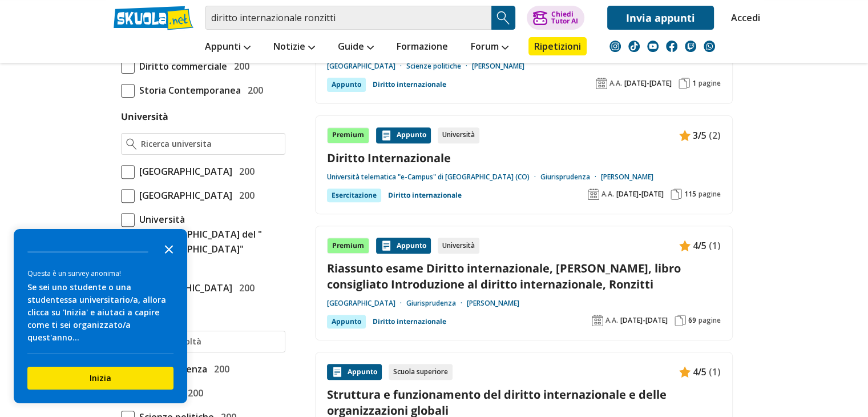  Describe the element at coordinates (694, 83) in the screenshot. I see `span: 1` at that location.